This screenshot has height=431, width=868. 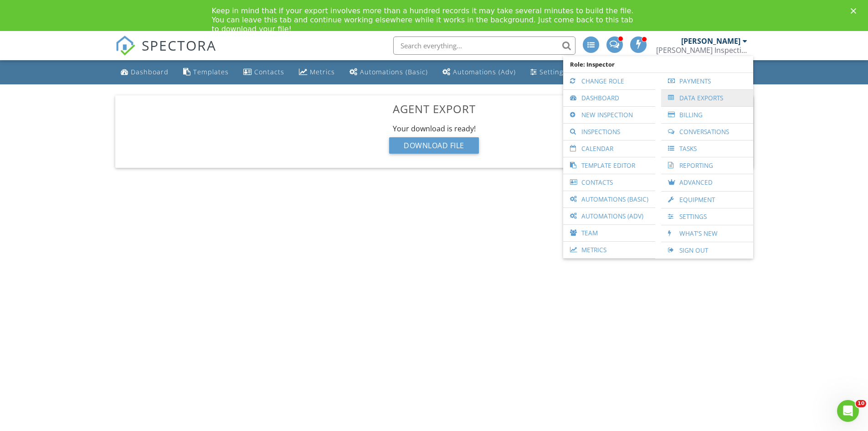 What do you see at coordinates (269, 72) in the screenshot?
I see `div: Contacts` at bounding box center [269, 72].